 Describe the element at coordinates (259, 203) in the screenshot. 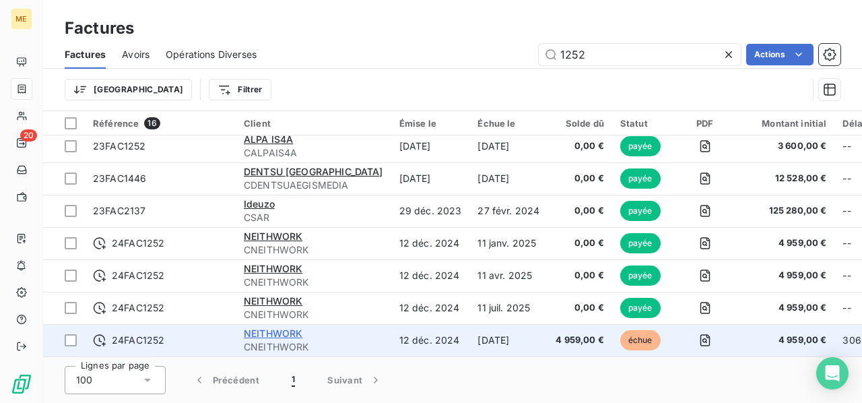

I see `span: Ideuzo` at that location.